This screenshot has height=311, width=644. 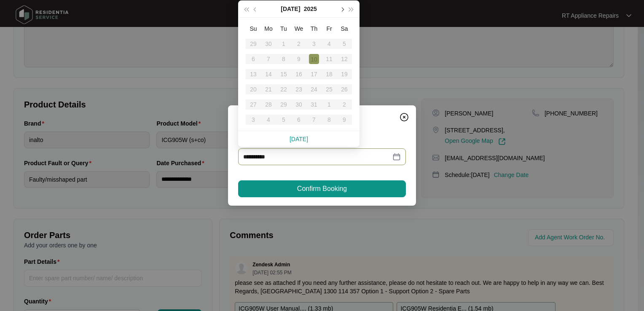 I want to click on th: Su, so click(x=253, y=29).